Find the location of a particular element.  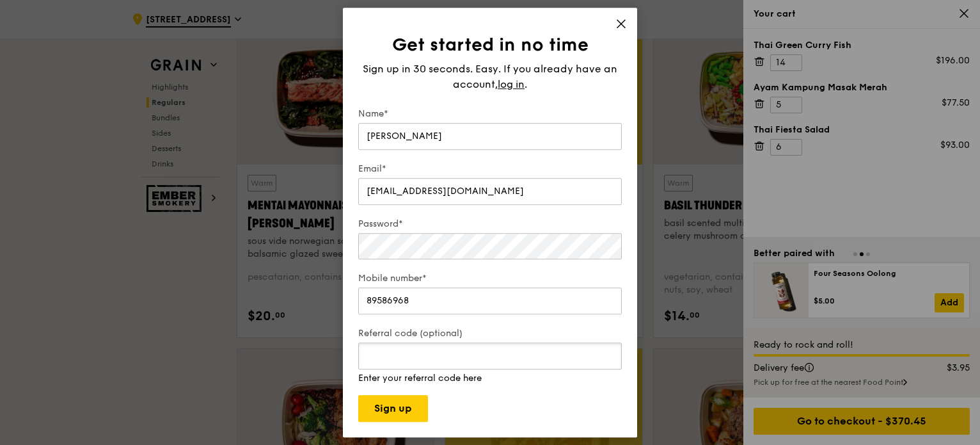

h1: Get started in no time is located at coordinates (490, 45).